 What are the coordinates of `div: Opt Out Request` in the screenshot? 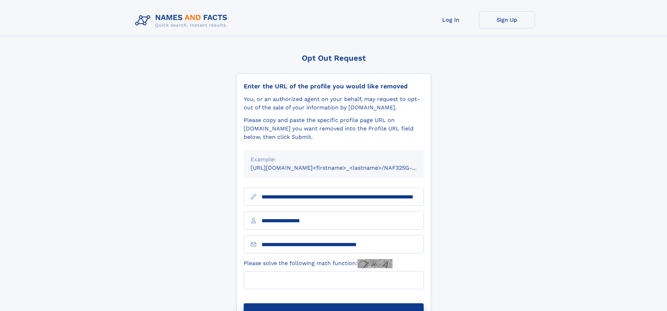 It's located at (334, 58).